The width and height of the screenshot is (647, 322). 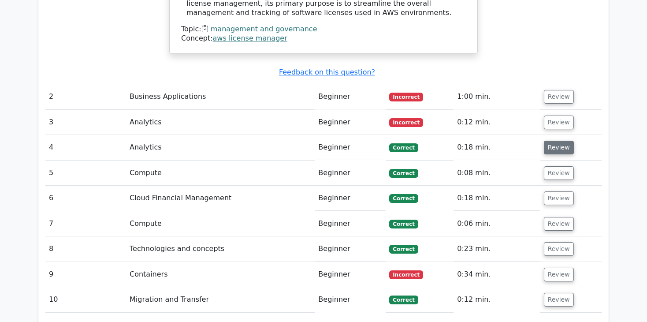 What do you see at coordinates (85, 248) in the screenshot?
I see `td: 8` at bounding box center [85, 248].